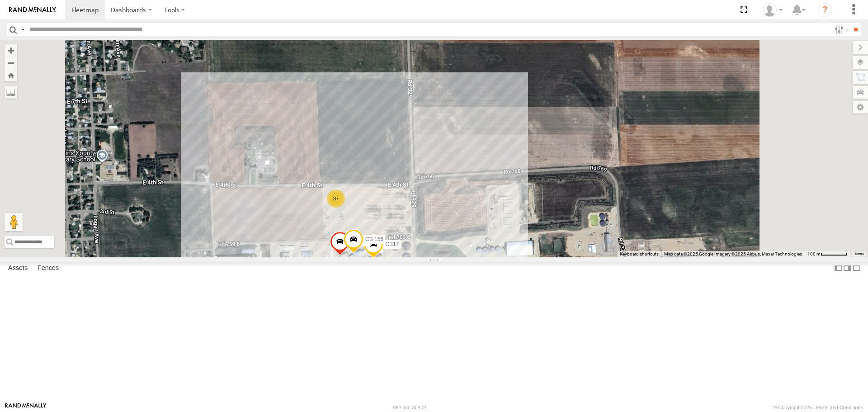  What do you see at coordinates (733, 254) in the screenshot?
I see `span: Map data ©2025 Google Imagery ©2025 Airbus, Maxar Technologies` at bounding box center [733, 254].